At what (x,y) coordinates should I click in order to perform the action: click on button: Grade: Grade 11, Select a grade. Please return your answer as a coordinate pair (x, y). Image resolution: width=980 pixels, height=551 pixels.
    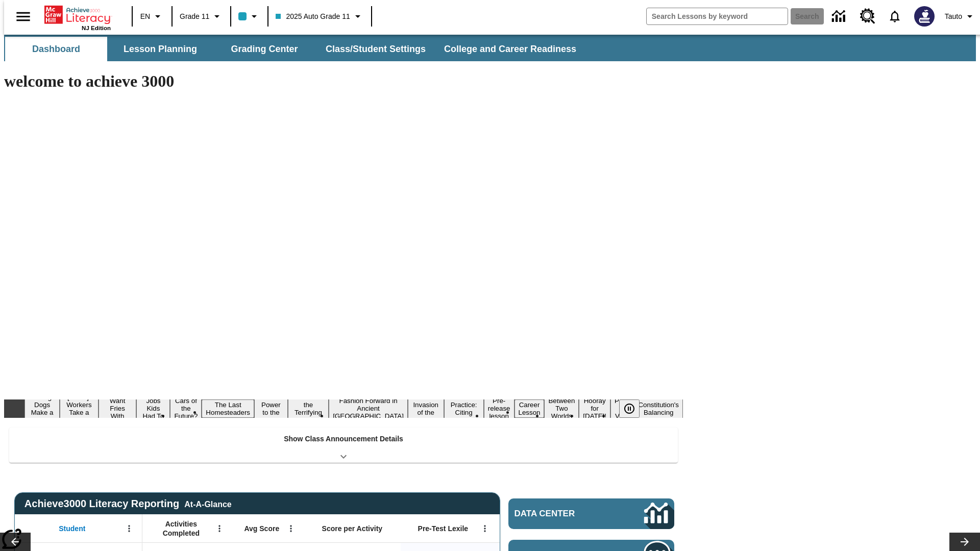
    Looking at the image, I should click on (201, 17).